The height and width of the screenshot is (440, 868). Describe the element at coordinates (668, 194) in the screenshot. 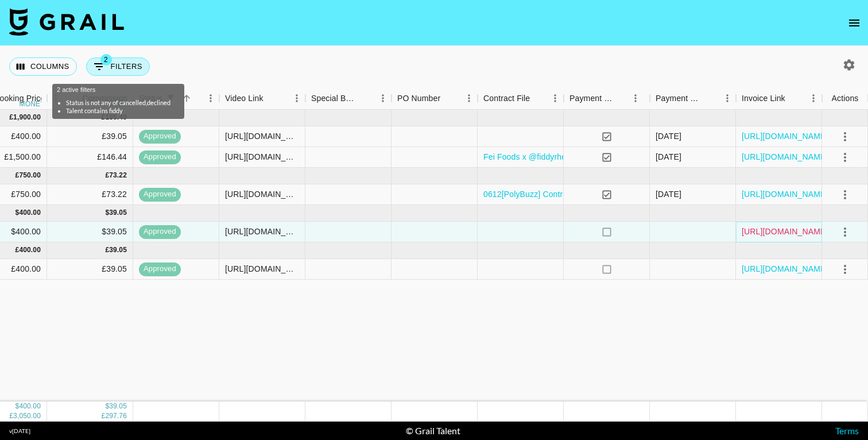

I see `div: 12/08/2025` at that location.